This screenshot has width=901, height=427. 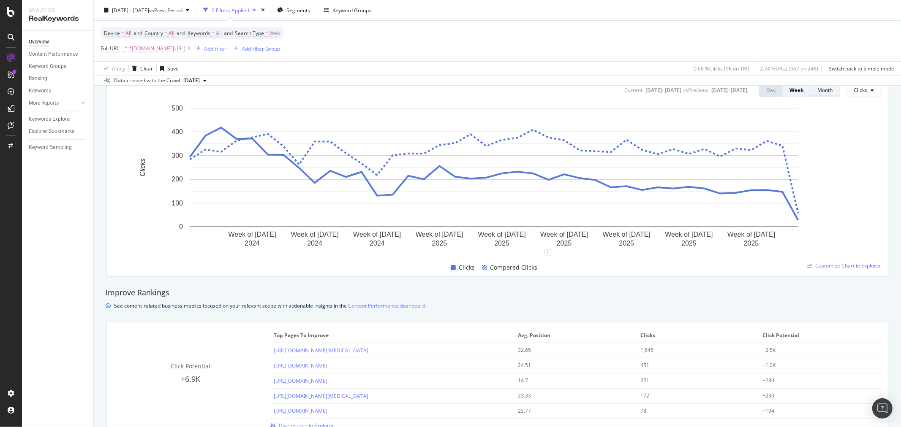 What do you see at coordinates (177, 132) in the screenshot?
I see `text: 400` at bounding box center [177, 132].